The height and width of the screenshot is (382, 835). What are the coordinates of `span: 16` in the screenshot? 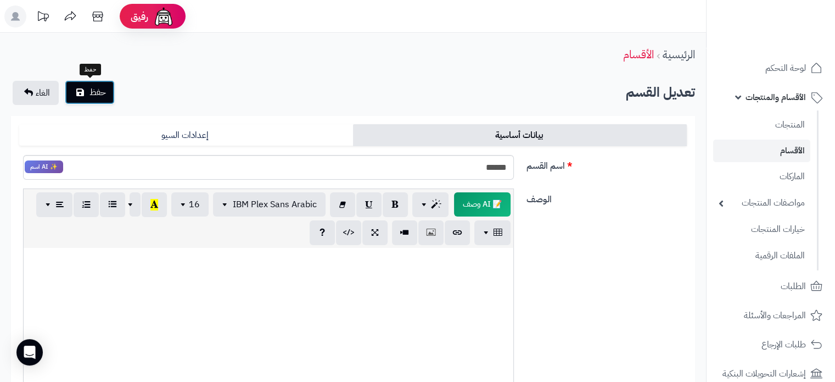 It's located at (194, 204).